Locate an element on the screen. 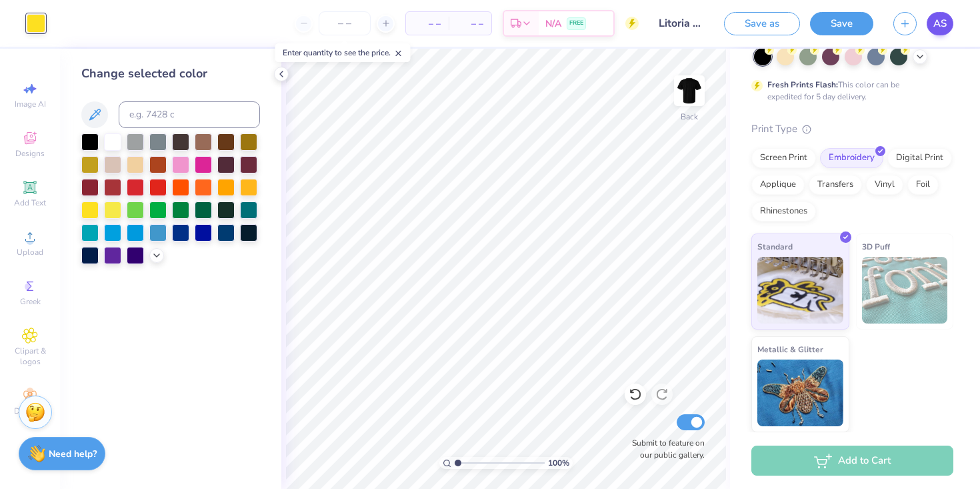 The width and height of the screenshot is (980, 489). span: Image AI is located at coordinates (30, 104).